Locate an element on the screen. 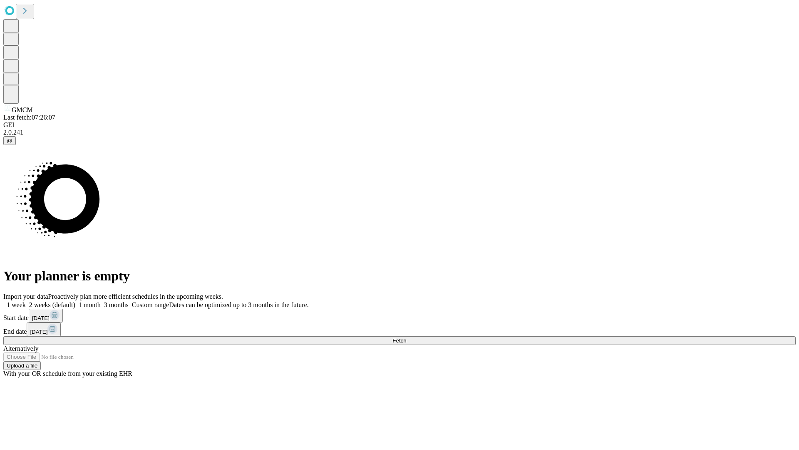 This screenshot has width=799, height=450. button: Upload a file is located at coordinates (22, 365).